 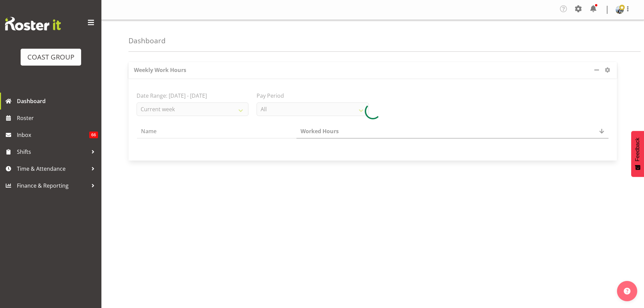 What do you see at coordinates (53, 135) in the screenshot?
I see `span: Inbox` at bounding box center [53, 135].